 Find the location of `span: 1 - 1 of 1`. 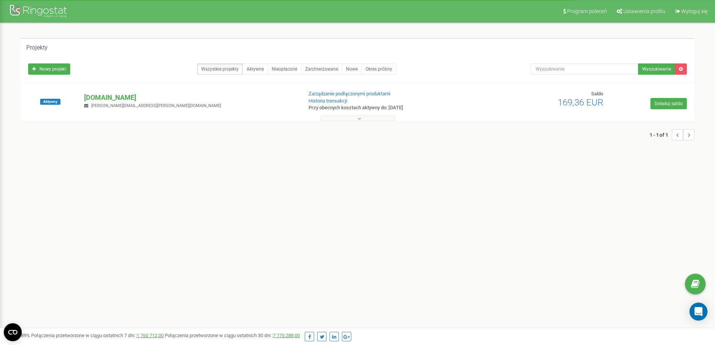

span: 1 - 1 of 1 is located at coordinates (660, 135).